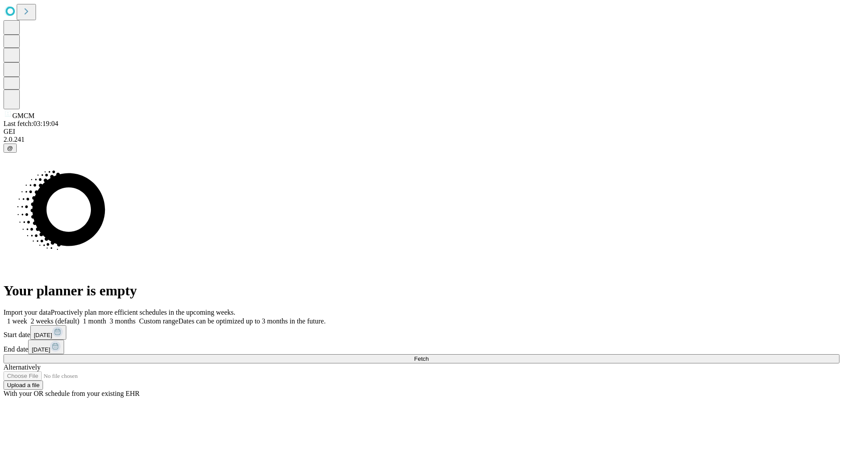 Image resolution: width=843 pixels, height=474 pixels. Describe the element at coordinates (421, 359) in the screenshot. I see `button: Fetch` at that location.